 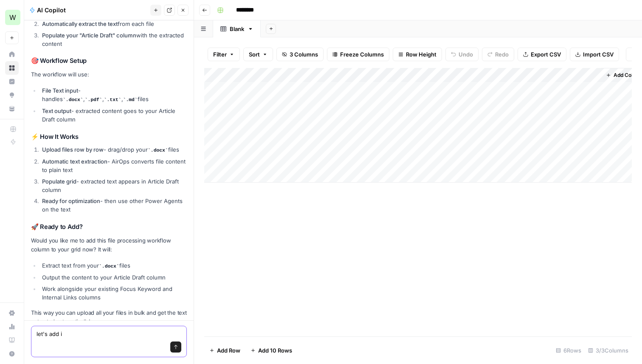 What do you see at coordinates (108, 75) in the screenshot?
I see `p: The workflow will use:` at bounding box center [108, 75].